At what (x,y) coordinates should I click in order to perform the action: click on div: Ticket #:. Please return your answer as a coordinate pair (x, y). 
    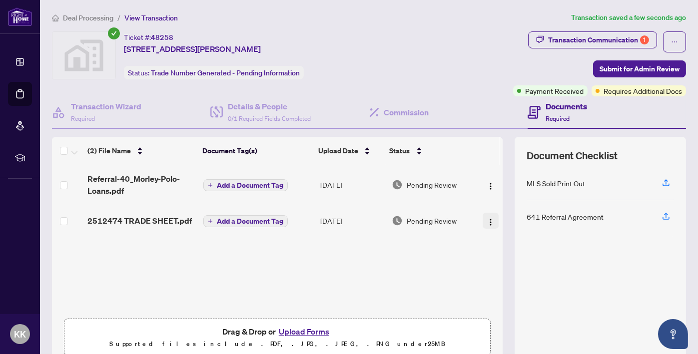
    Looking at the image, I should click on (148, 37).